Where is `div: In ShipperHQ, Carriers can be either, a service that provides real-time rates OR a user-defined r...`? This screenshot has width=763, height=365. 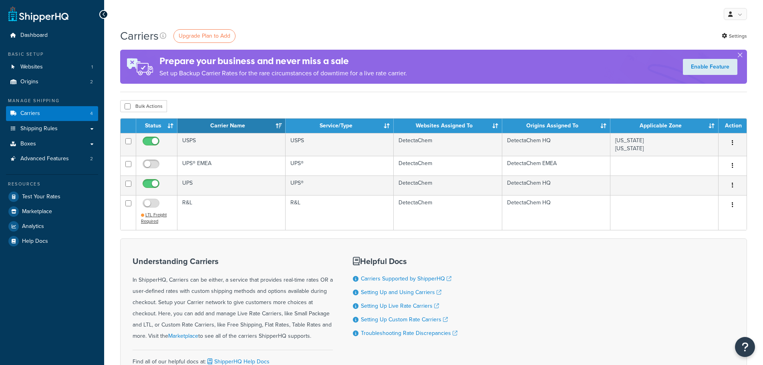
div: In ShipperHQ, Carriers can be either, a service that provides real-time rates OR a user-defined r... is located at coordinates (233, 299).